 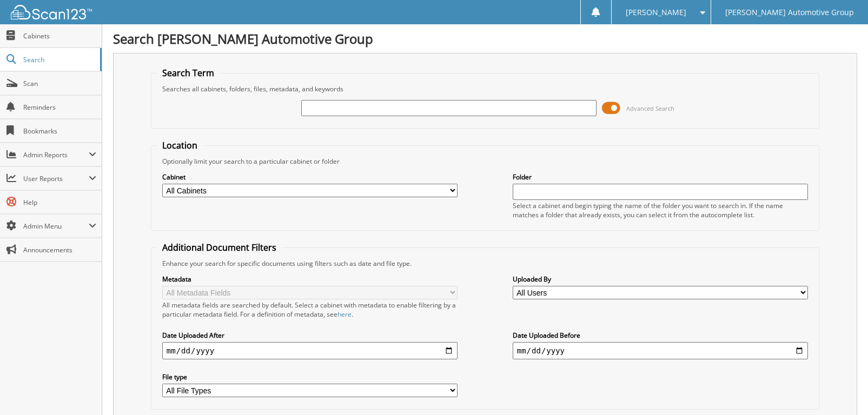 What do you see at coordinates (485, 263) in the screenshot?
I see `div: Enhance your search for specific documents using filters such as date and file type.` at bounding box center [485, 263].